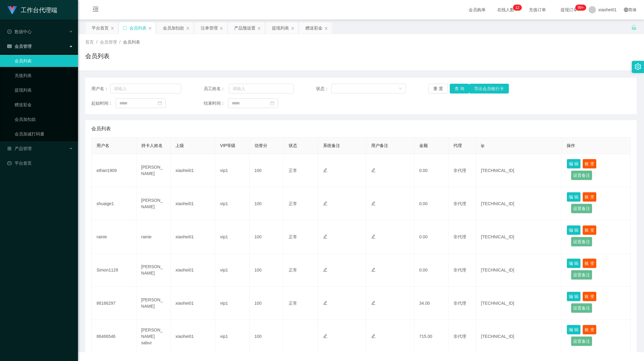  Describe the element at coordinates (331, 145) in the screenshot. I see `span: 系统备注` at that location.